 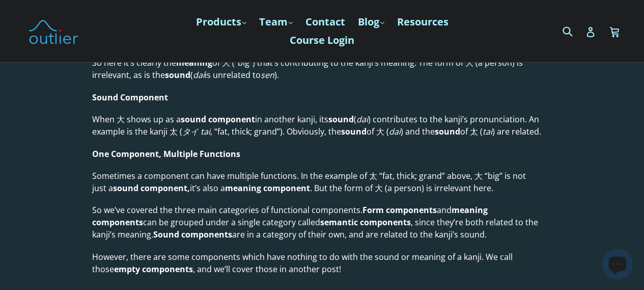 I want to click on strong: sound component,, so click(x=151, y=188).